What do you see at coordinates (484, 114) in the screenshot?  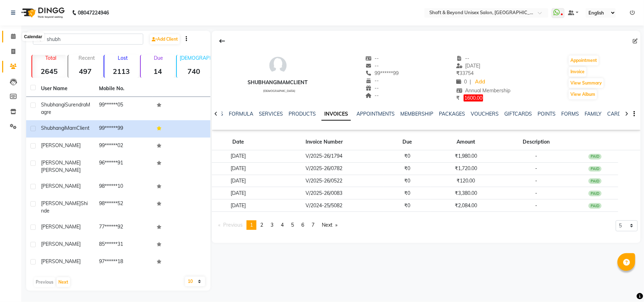 I see `a: VOUCHERS` at bounding box center [484, 114].